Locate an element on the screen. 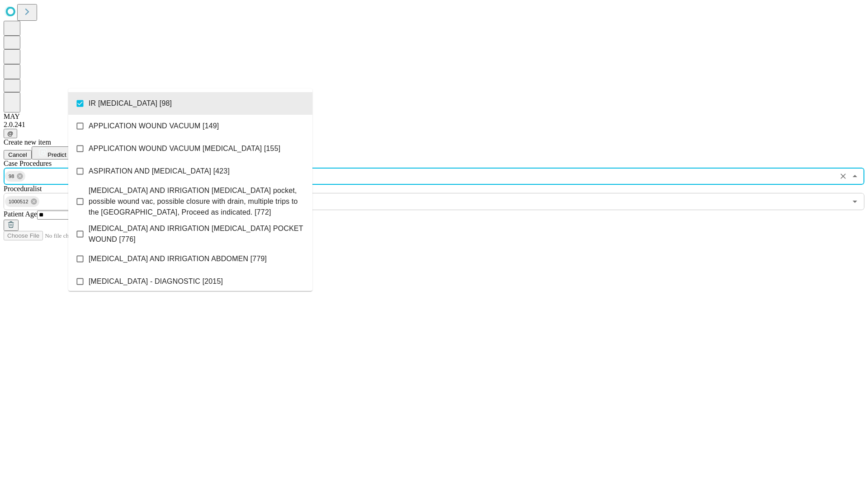  button: Close is located at coordinates (855, 176).